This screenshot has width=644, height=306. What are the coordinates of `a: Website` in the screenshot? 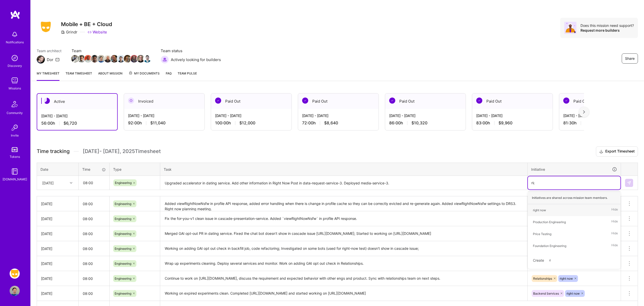 It's located at (98, 32).